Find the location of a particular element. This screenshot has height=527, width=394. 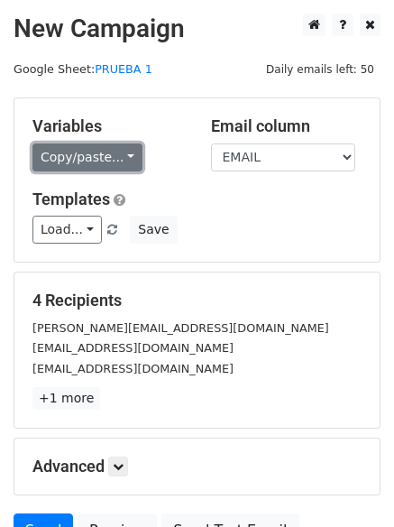

div: Widget de chat is located at coordinates (349, 483).